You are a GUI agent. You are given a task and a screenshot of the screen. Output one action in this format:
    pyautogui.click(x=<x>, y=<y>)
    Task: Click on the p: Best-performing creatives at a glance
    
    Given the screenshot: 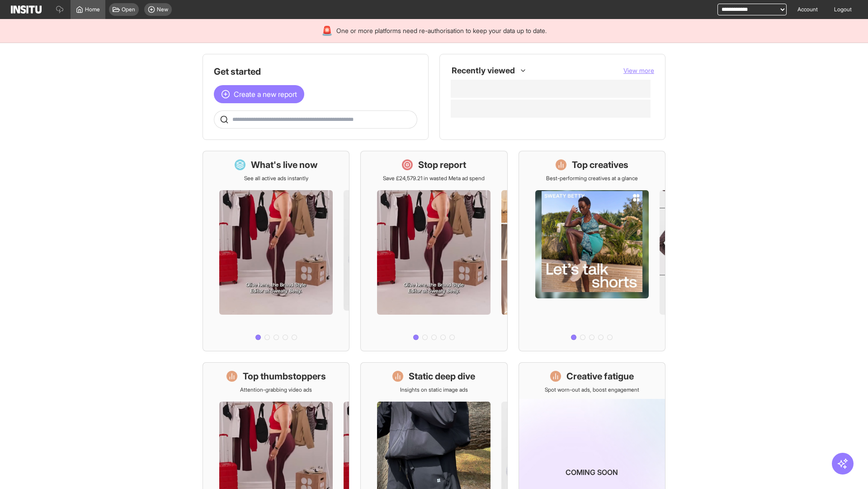 What is the action you would take?
    pyautogui.click(x=592, y=179)
    